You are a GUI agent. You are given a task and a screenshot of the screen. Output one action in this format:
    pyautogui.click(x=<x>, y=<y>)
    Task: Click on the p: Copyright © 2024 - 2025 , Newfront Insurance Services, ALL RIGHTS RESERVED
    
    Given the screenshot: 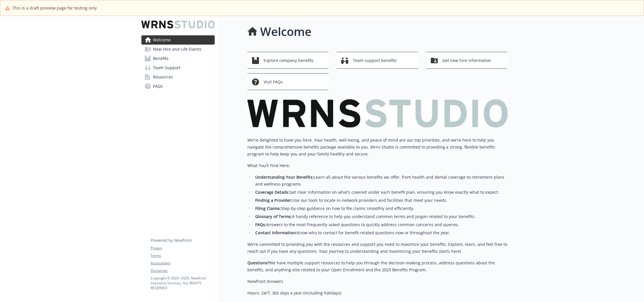 What is the action you would take?
    pyautogui.click(x=182, y=283)
    